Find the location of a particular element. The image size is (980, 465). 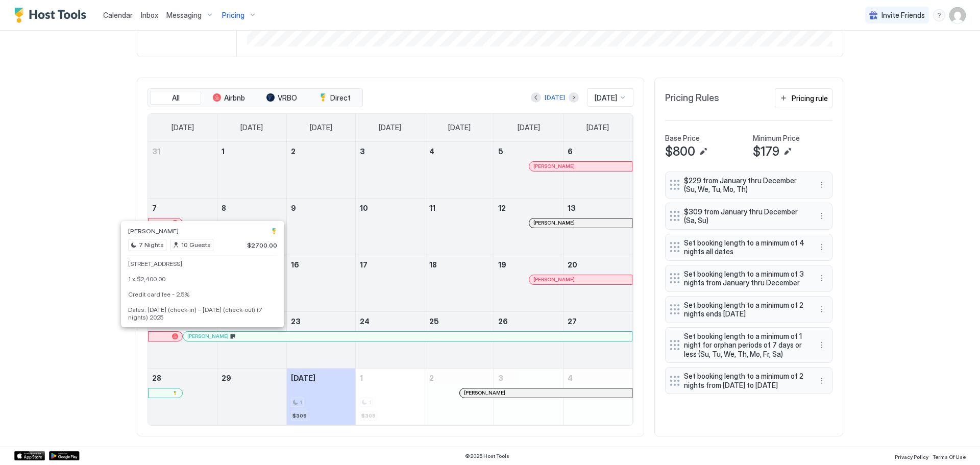

a: September 2, 2025 is located at coordinates (321, 152).